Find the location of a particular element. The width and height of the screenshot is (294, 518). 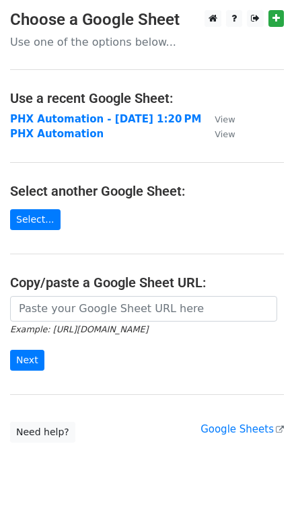

h4: Copy/paste a Google Sheet URL: is located at coordinates (147, 283).